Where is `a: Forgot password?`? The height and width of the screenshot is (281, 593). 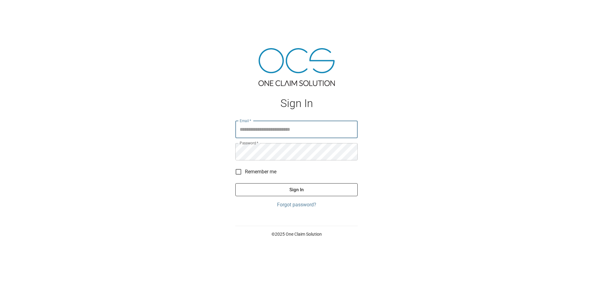 a: Forgot password? is located at coordinates (296, 205).